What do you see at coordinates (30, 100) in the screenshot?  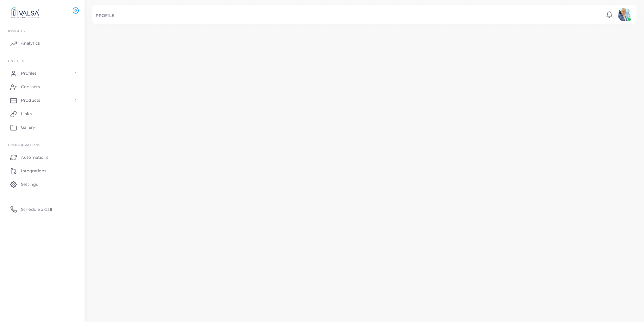 I see `span: Products` at bounding box center [30, 100].